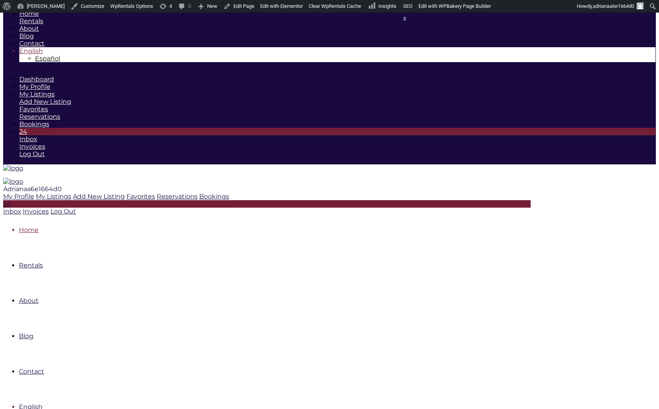 The image size is (659, 409). What do you see at coordinates (48, 58) in the screenshot?
I see `span: Español` at bounding box center [48, 58].